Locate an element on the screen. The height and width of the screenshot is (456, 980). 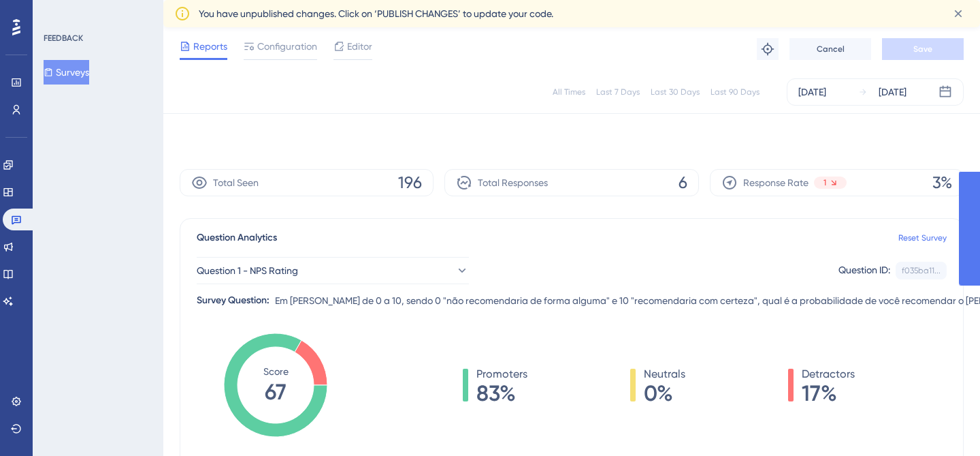
span: Cancel is located at coordinates (831, 49).